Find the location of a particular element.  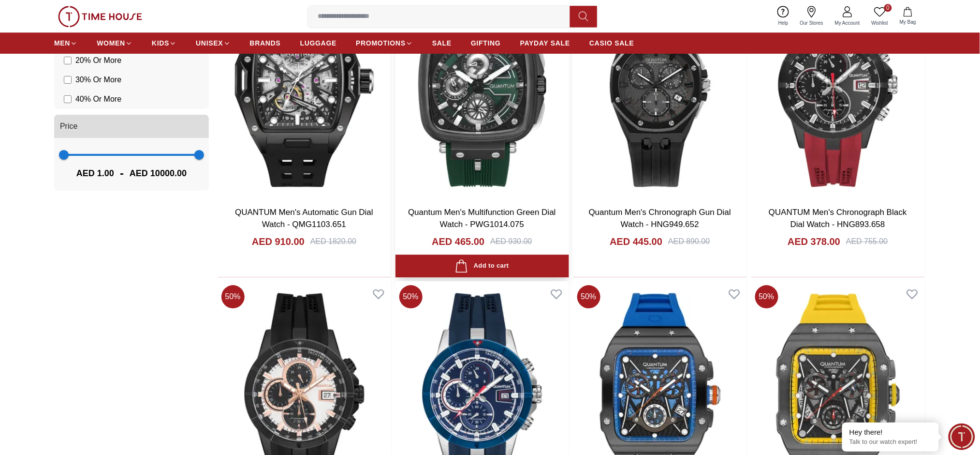

a: KIDS is located at coordinates (164, 43).